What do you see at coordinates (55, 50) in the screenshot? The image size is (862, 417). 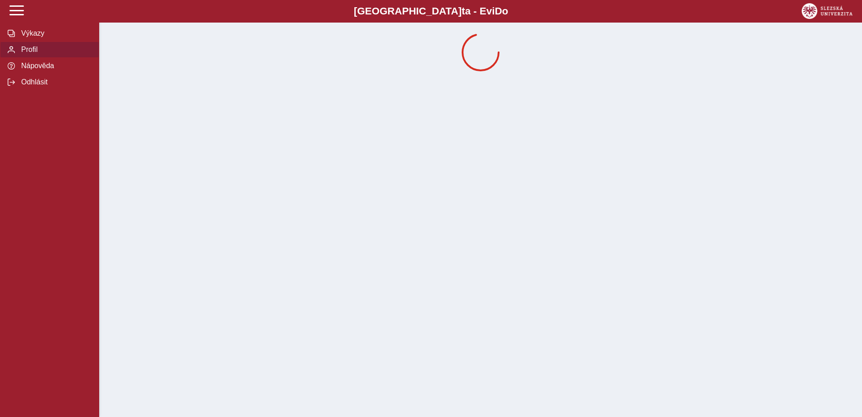 I see `span: Profil` at bounding box center [55, 50].